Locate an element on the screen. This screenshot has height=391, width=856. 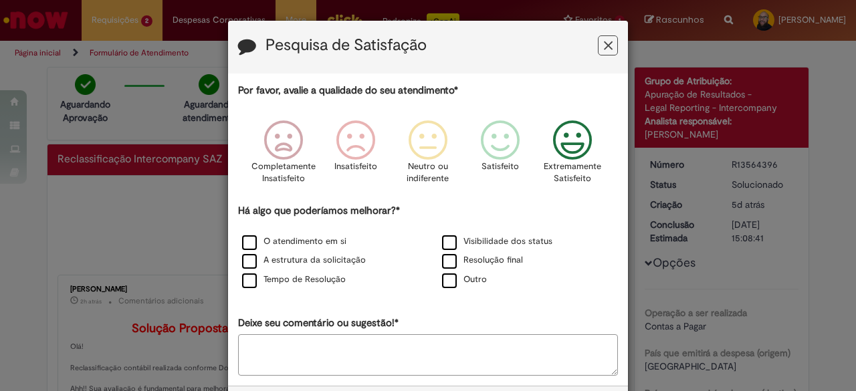
div: Insatisfeito is located at coordinates (356, 156).